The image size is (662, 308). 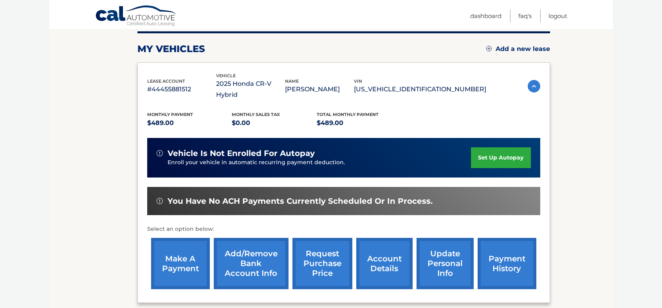 I want to click on a: Logout, so click(x=558, y=16).